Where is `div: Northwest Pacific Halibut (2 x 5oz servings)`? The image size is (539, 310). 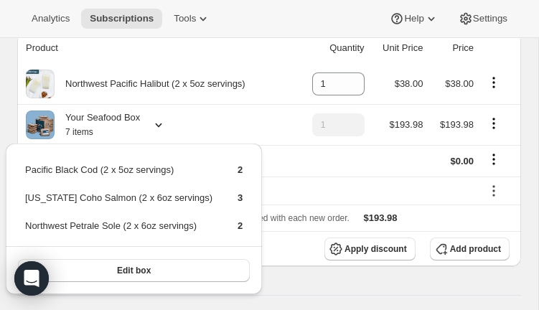
div: Northwest Pacific Halibut (2 x 5oz servings) is located at coordinates (150, 84).